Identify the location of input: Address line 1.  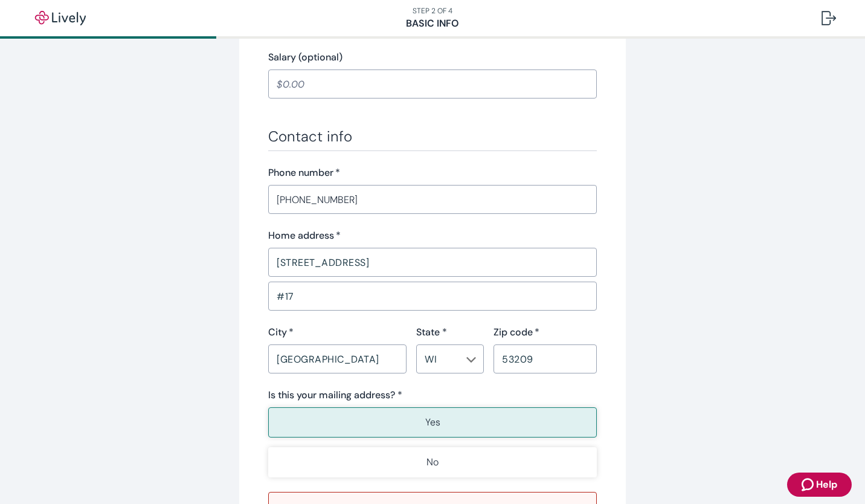
(432, 262).